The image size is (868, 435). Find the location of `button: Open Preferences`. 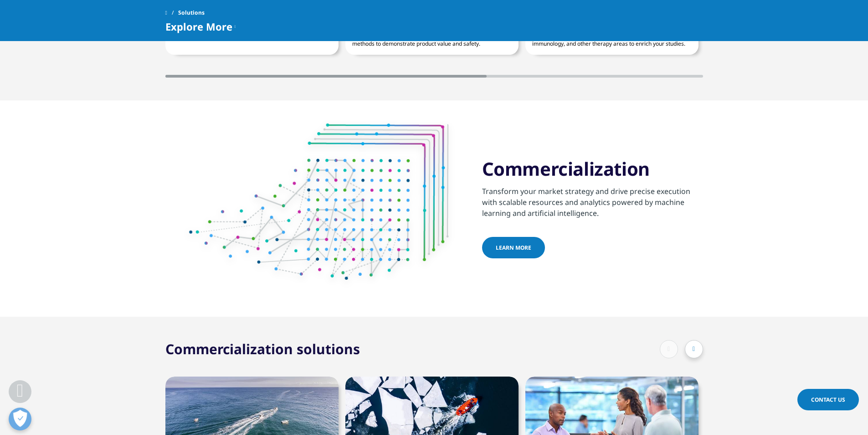

button: Open Preferences is located at coordinates (20, 419).